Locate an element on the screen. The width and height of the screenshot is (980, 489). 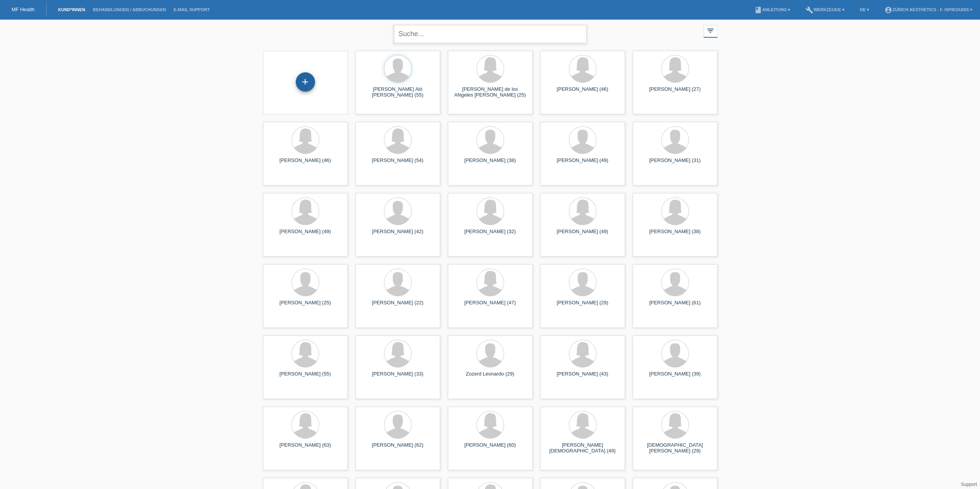
a: bookAnleitung ▾ is located at coordinates (772, 10).